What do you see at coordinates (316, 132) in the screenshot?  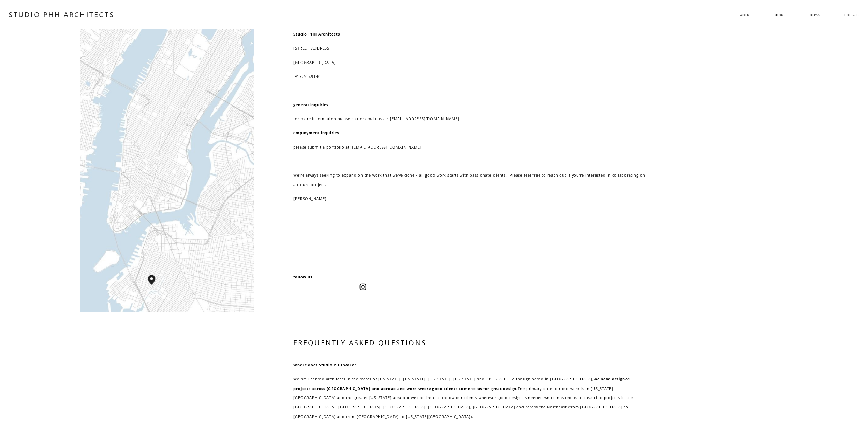 I see `strong: employment inquiries` at bounding box center [316, 132].